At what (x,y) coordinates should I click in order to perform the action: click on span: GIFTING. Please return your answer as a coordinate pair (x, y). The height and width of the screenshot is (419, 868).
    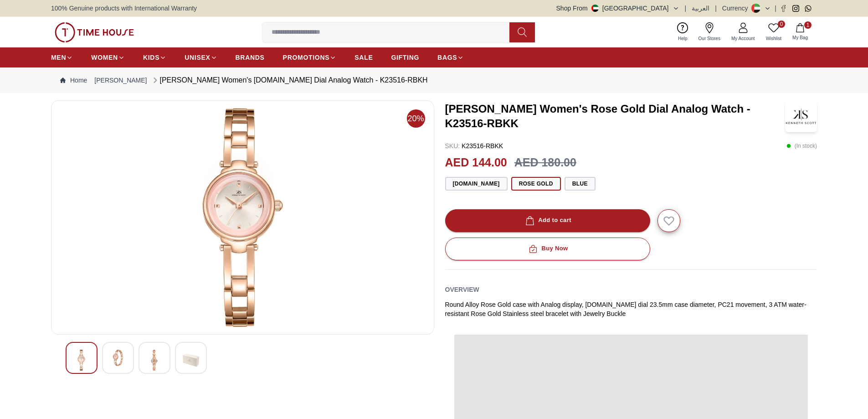
    Looking at the image, I should click on (405, 57).